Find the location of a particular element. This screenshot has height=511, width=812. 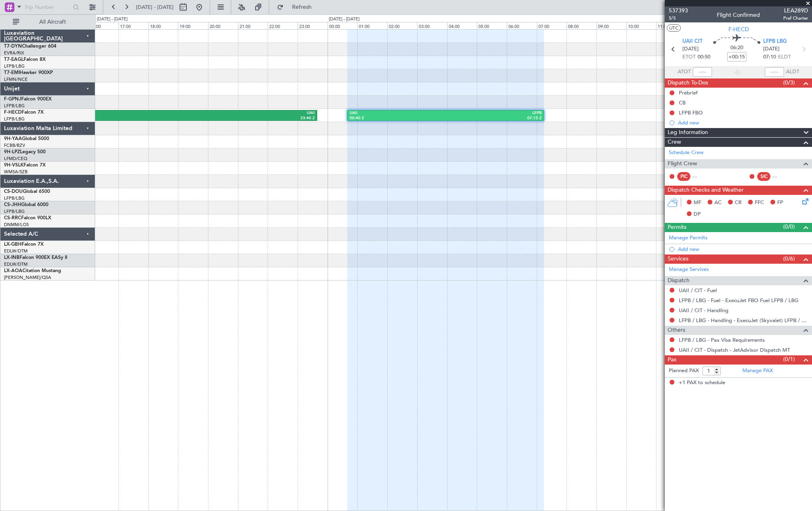

span: Flight Crew is located at coordinates (682, 164).